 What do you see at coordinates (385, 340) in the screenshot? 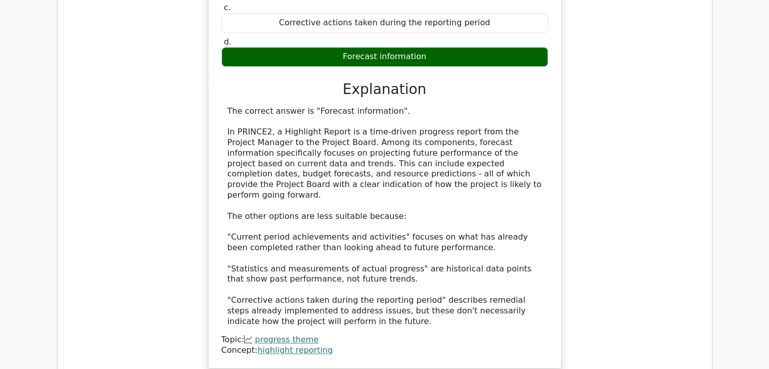
I see `div: Topic:` at bounding box center [385, 340].